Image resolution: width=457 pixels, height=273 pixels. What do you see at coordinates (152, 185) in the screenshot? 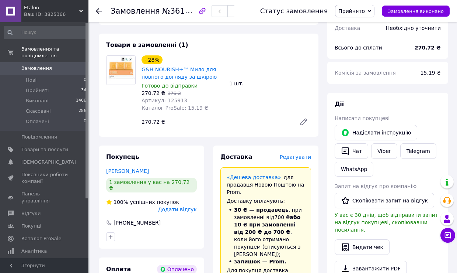
I see `div: 1 замовлення у вас на 270,72 ₴` at bounding box center [152, 185].